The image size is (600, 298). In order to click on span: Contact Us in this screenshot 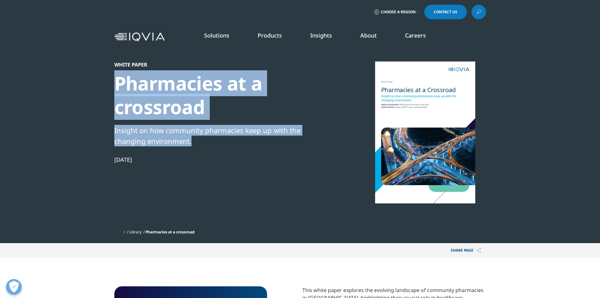, I will do `click(445, 12)`.